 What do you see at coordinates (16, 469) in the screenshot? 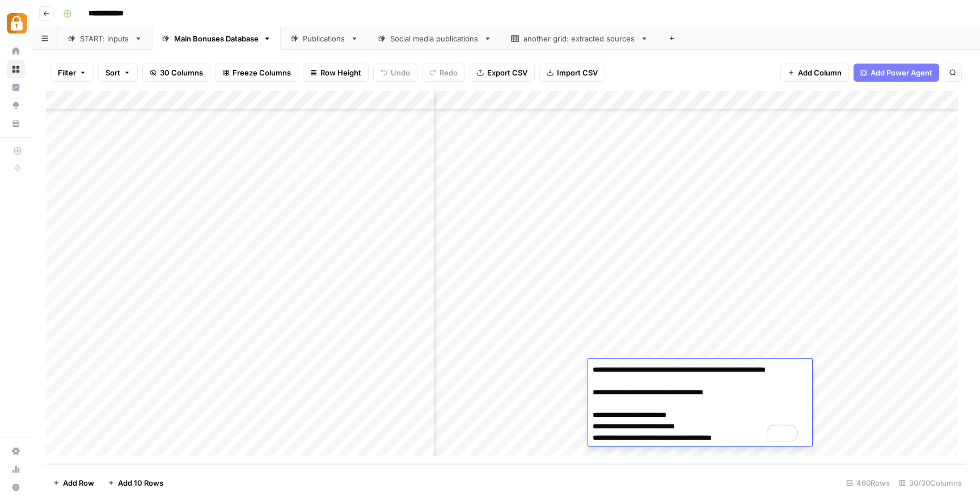
I see `a: Usage` at bounding box center [16, 469].